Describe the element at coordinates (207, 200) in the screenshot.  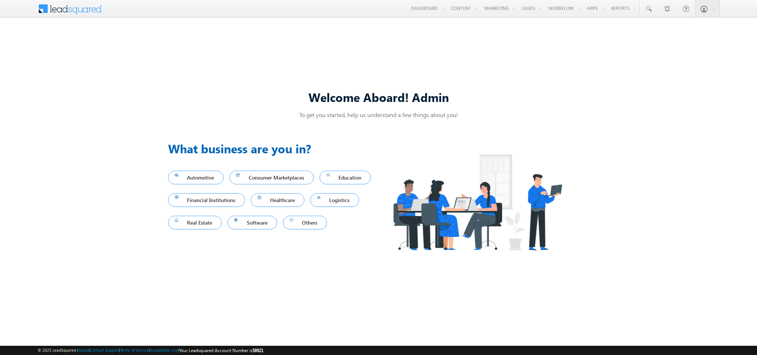
I see `span: Financial Institutions` at that location.